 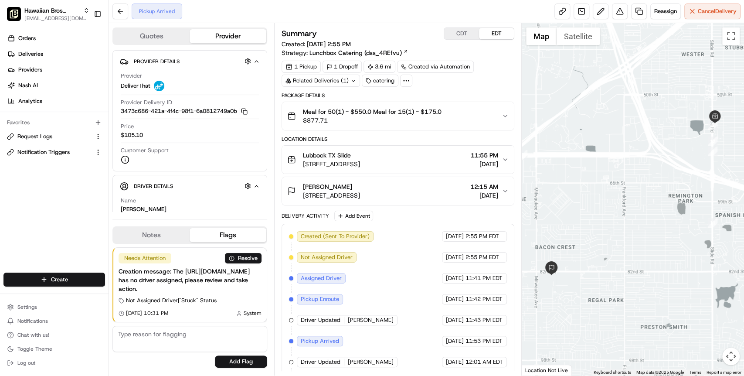 What do you see at coordinates (666, 11) in the screenshot?
I see `button: Reassign` at bounding box center [666, 11].